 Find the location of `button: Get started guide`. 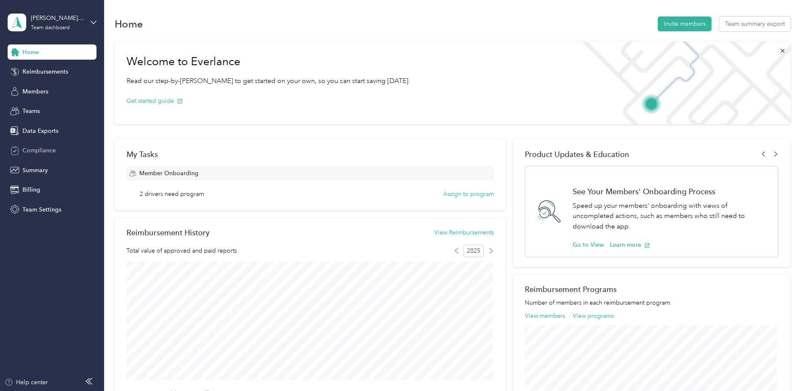

button: Get started guide is located at coordinates (154, 101).